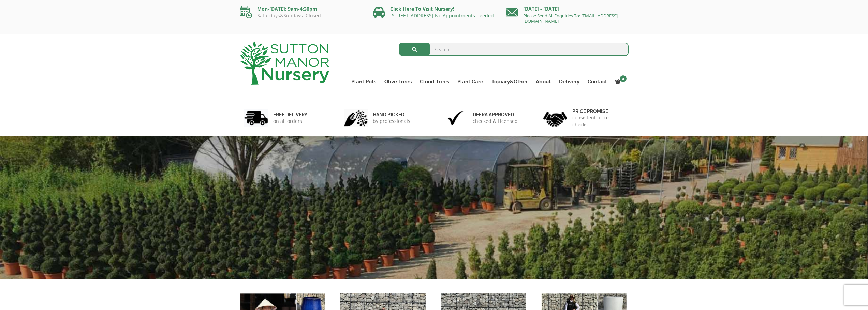 The height and width of the screenshot is (310, 868). I want to click on a: Plant Care, so click(470, 82).